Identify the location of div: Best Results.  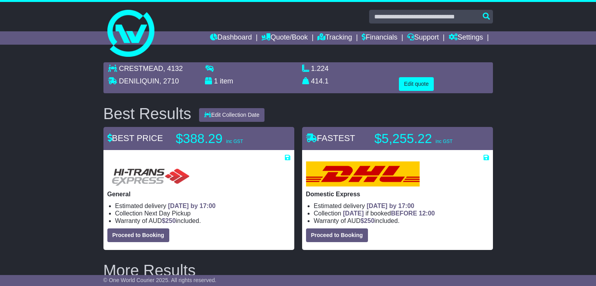
(147, 114).